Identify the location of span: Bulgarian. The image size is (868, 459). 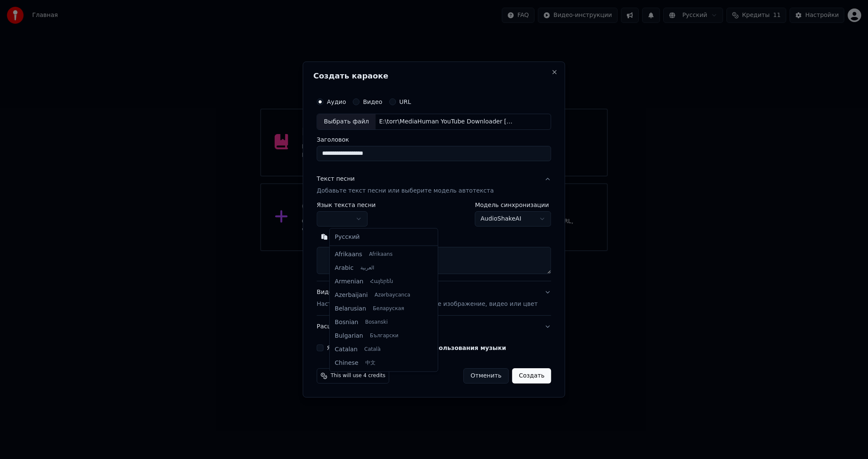
(349, 336).